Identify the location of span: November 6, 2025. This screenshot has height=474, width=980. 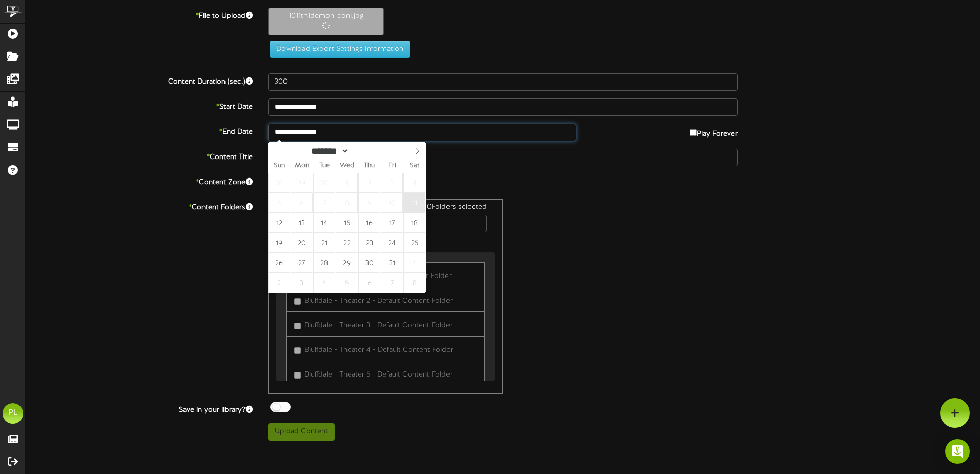
(369, 282).